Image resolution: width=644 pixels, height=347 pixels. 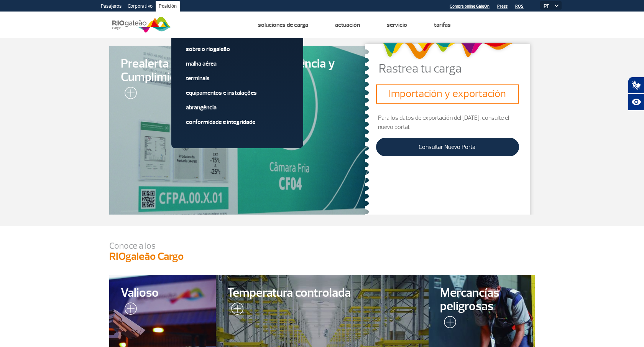 I want to click on img: gráficos, so click(x=447, y=51).